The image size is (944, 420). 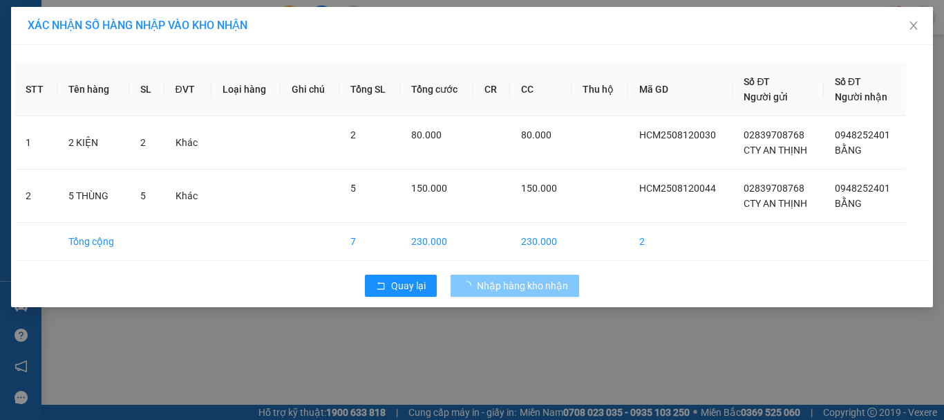 What do you see at coordinates (861, 97) in the screenshot?
I see `span: Người nhận` at bounding box center [861, 97].